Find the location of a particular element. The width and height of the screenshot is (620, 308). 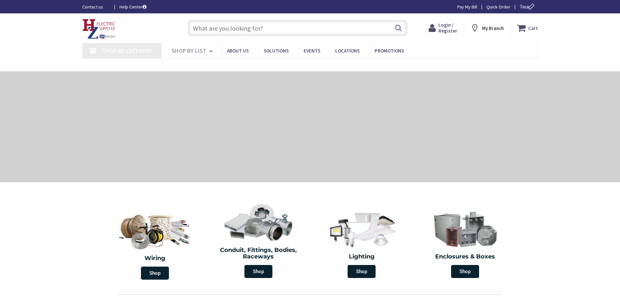

span: Locations is located at coordinates (347, 50).